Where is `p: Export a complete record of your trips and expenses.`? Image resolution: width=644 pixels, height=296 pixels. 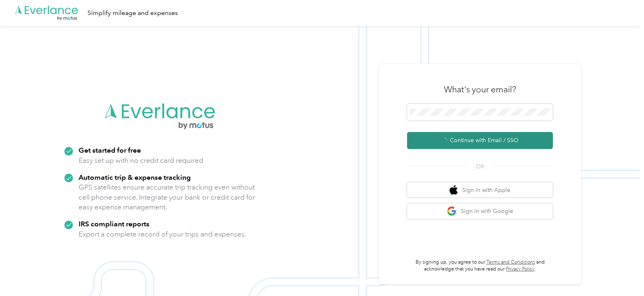
p: Export a complete record of your trips and expenses. is located at coordinates (163, 234).